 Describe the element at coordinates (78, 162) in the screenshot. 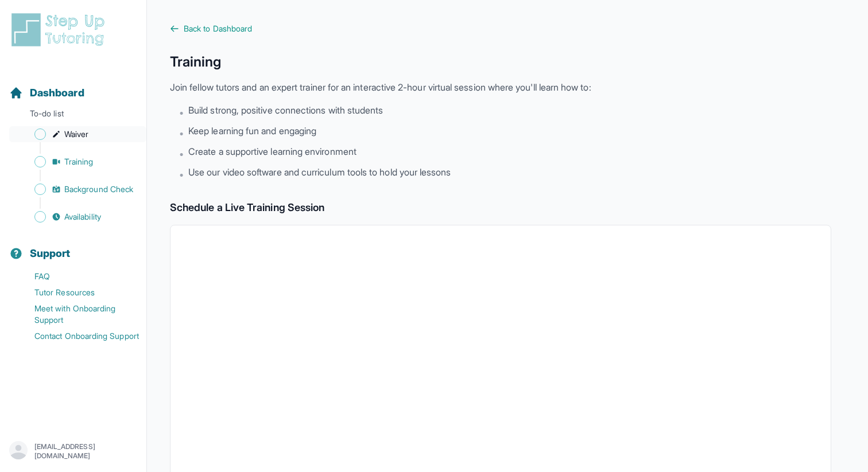

I see `span: Training` at that location.